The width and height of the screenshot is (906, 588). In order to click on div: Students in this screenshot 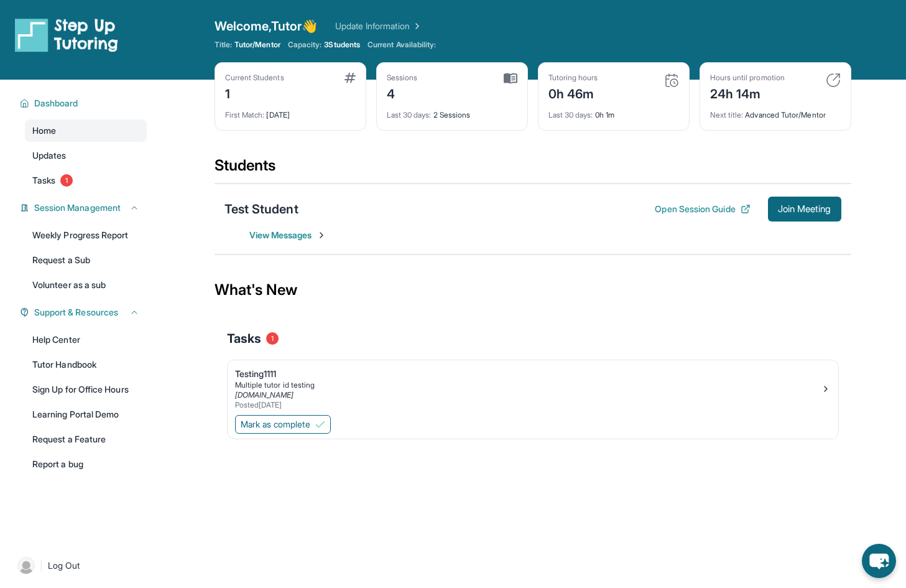, I will do `click(533, 170)`.